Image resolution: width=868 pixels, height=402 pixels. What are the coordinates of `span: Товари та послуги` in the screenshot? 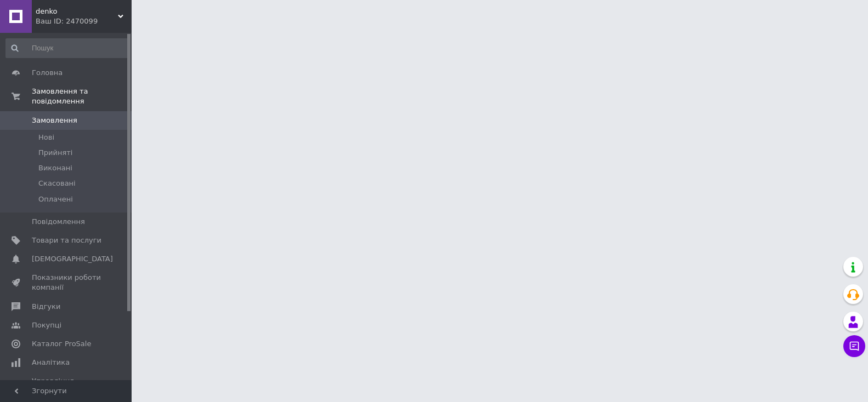 It's located at (66, 241).